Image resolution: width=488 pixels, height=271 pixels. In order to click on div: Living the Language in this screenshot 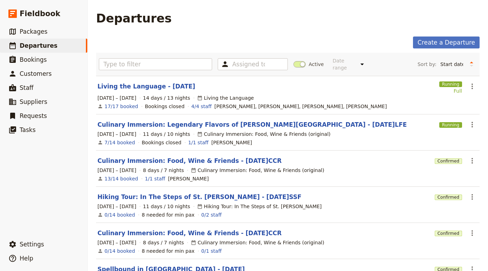, I will do `click(226, 98)`.